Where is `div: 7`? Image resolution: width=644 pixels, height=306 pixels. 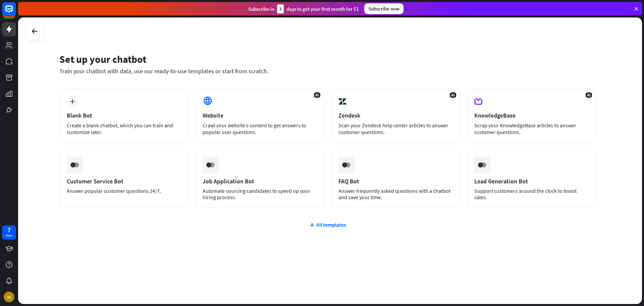 div: 7 is located at coordinates (9, 230).